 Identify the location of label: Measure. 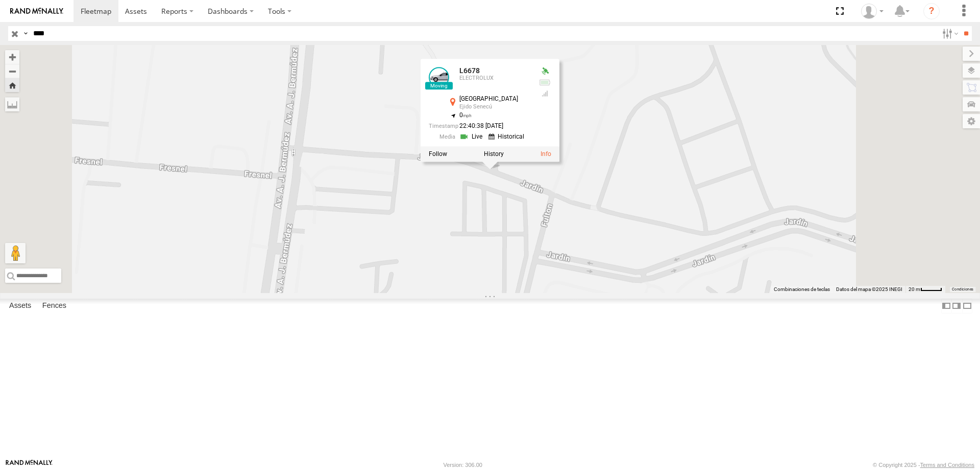
(12, 104).